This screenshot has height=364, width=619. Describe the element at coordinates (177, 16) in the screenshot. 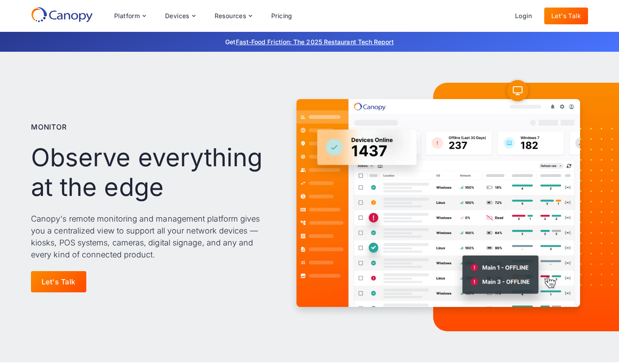

I see `div: Devices` at that location.